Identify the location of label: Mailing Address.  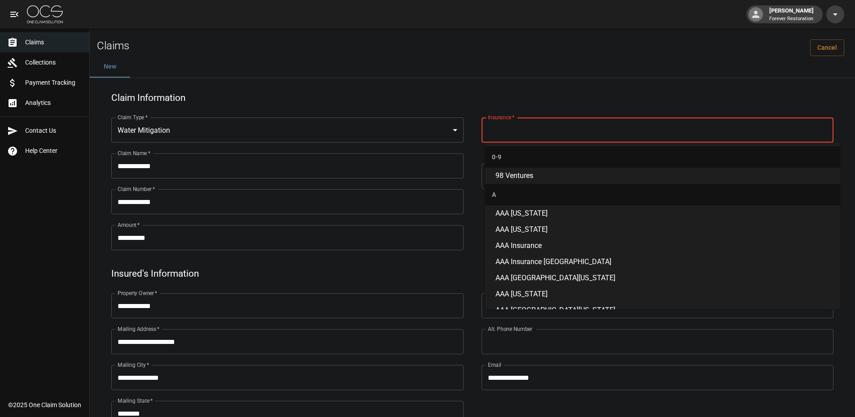
(138, 329).